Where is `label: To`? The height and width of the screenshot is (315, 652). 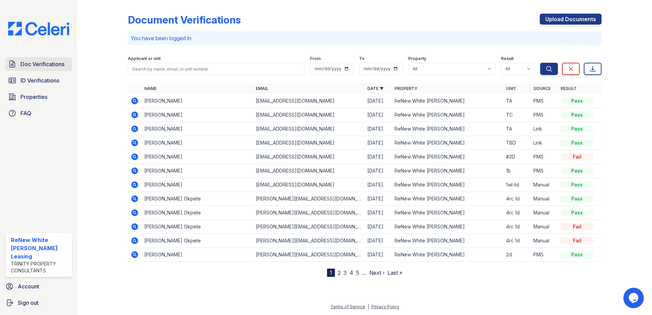
label: To is located at coordinates (362, 59).